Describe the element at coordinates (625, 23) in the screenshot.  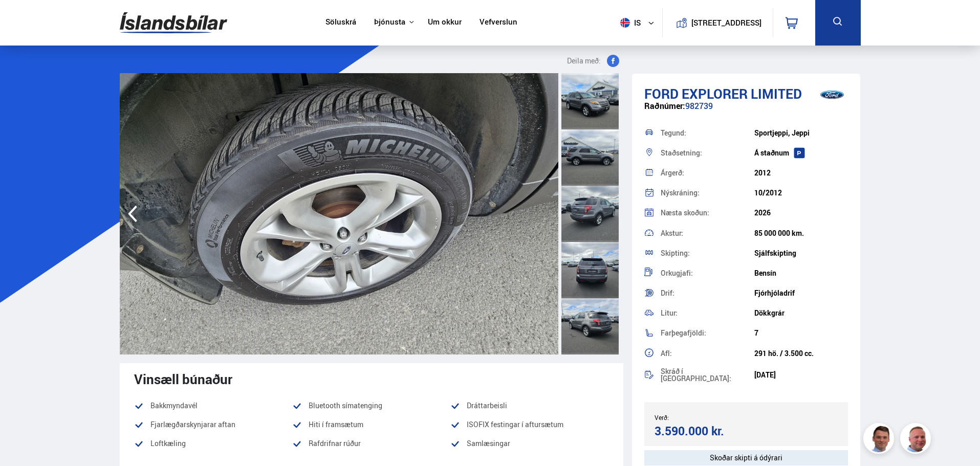
I see `img: svg+xml;base64,PHN2ZyB4bWxucz0iaHR0cDovL3d3dy53My5vcmcvMjAwMC9zdmciIHdpZHRoPSI1MTIiIGhlaWdodD0iNT...` at that location.